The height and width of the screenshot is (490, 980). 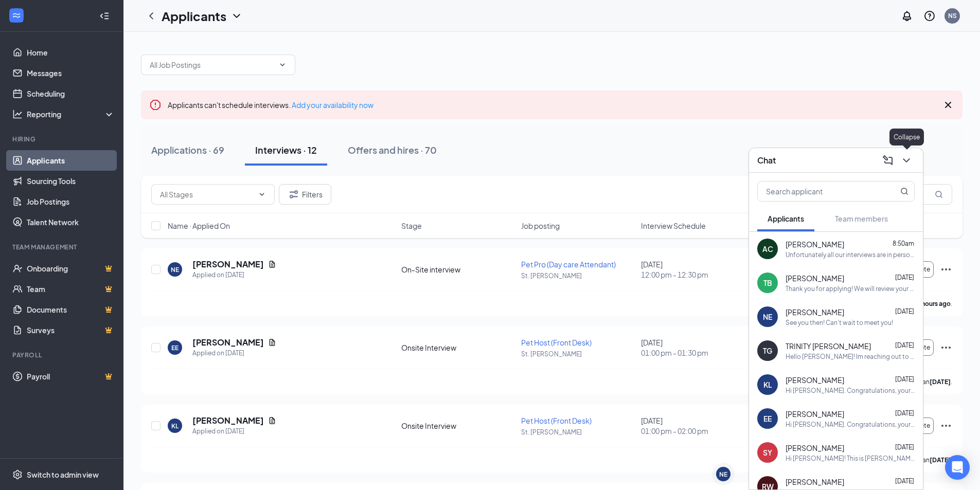 What do you see at coordinates (904, 243) in the screenshot?
I see `span: 8:50am` at bounding box center [904, 243].